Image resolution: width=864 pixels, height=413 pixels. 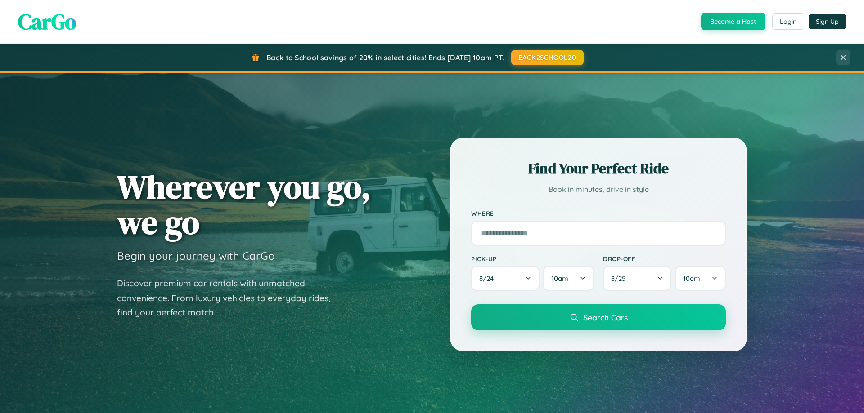 I want to click on h3: Begin your journey with CarGo, so click(x=196, y=256).